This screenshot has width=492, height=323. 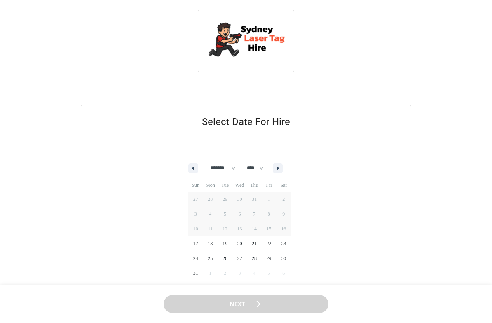 I want to click on span: 28, so click(x=254, y=259).